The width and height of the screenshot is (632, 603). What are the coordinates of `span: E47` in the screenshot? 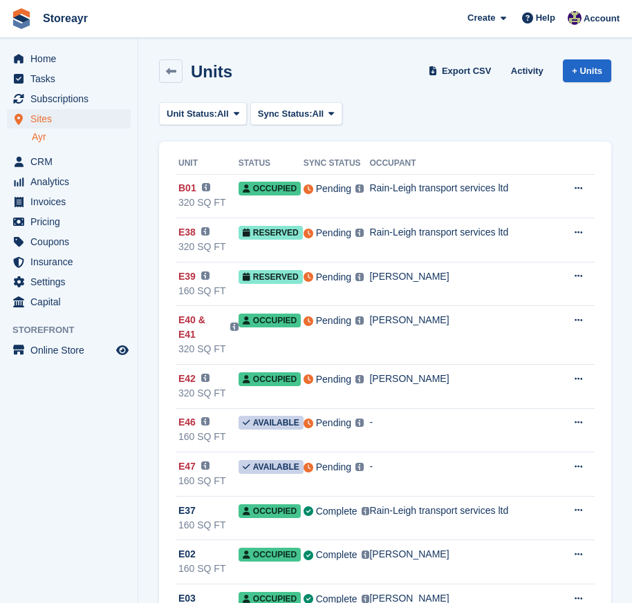 It's located at (187, 467).